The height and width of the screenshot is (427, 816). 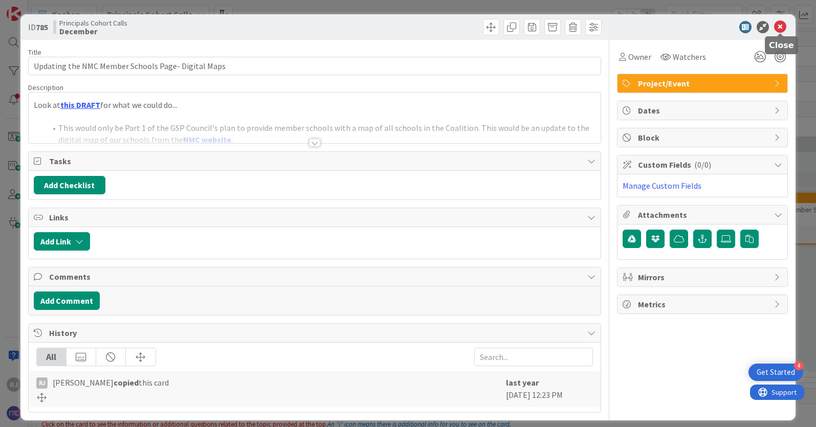 What do you see at coordinates (80, 105) in the screenshot?
I see `a: this DRAFT` at bounding box center [80, 105].